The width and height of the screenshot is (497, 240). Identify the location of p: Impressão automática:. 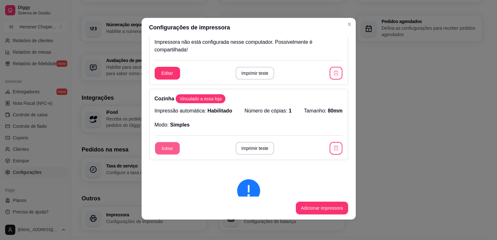
(194, 111).